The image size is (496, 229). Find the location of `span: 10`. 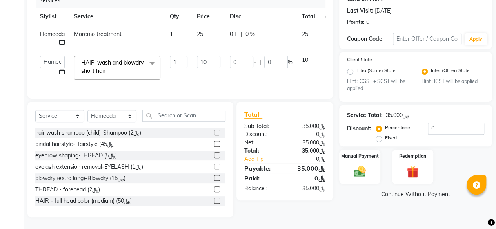

span: 10 is located at coordinates (305, 60).